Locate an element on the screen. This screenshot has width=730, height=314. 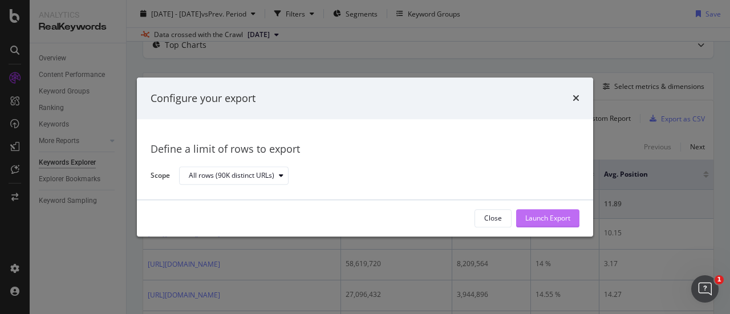
div: times is located at coordinates (576, 99).